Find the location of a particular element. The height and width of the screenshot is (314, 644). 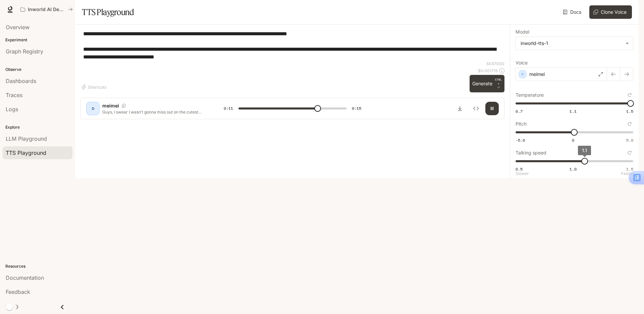

a: Docs is located at coordinates (572, 12).